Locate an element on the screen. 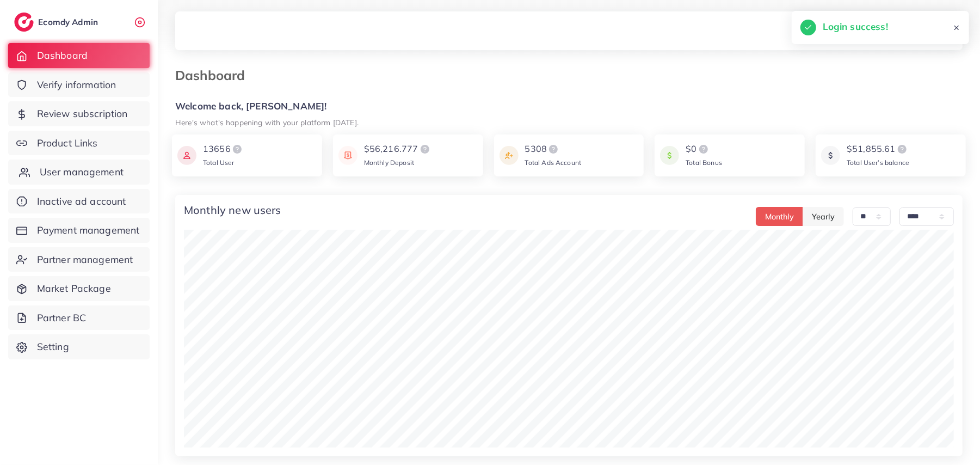  span: Market Package is located at coordinates (74, 289).